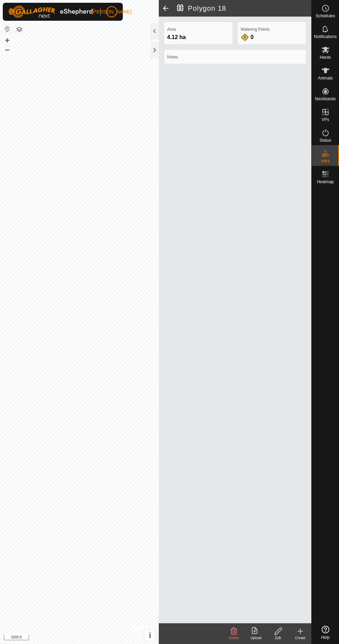 This screenshot has height=644, width=339. What do you see at coordinates (325, 120) in the screenshot?
I see `span: VPs` at bounding box center [325, 120].